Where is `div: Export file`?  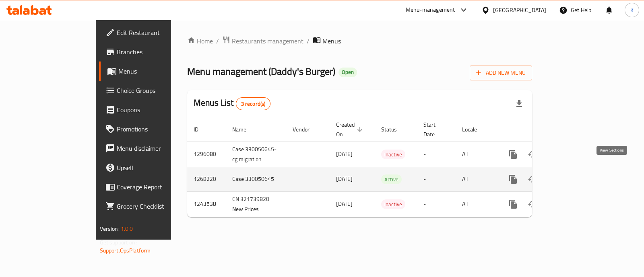
div: Export file is located at coordinates (519, 104).